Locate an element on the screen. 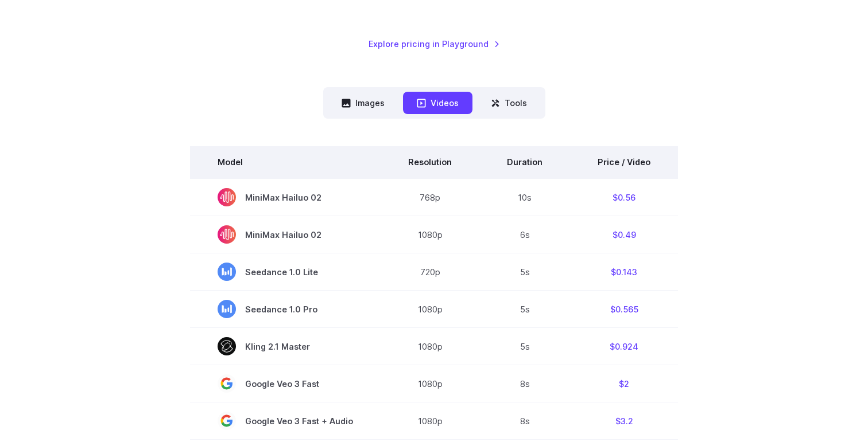  td: $0.924 is located at coordinates (624, 346).